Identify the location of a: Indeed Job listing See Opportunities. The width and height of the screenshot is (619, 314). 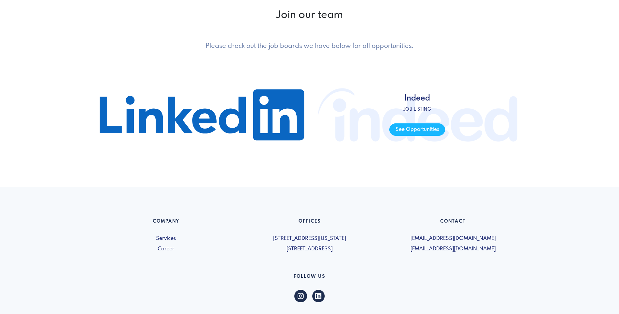
(417, 115).